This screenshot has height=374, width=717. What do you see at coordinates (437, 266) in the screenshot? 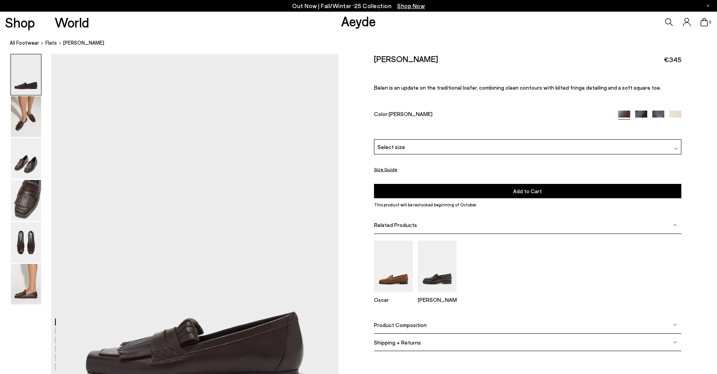
I see `img: Leon Loafers` at bounding box center [437, 266].